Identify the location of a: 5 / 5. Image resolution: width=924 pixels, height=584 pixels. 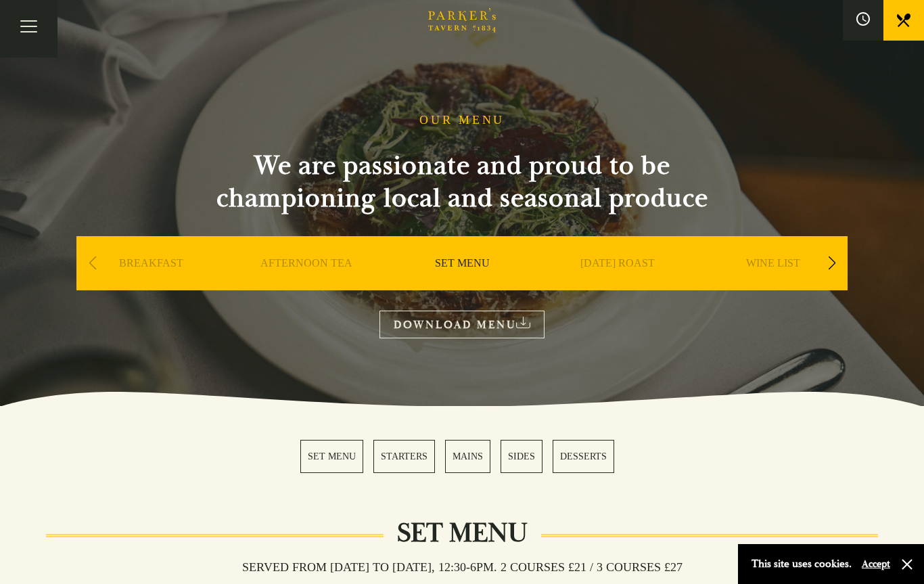
(583, 456).